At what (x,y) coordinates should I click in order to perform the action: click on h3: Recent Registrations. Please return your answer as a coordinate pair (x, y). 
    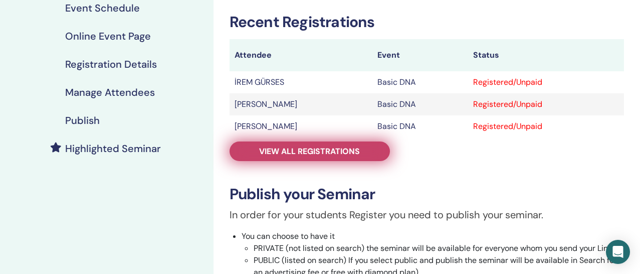
    Looking at the image, I should click on (427, 22).